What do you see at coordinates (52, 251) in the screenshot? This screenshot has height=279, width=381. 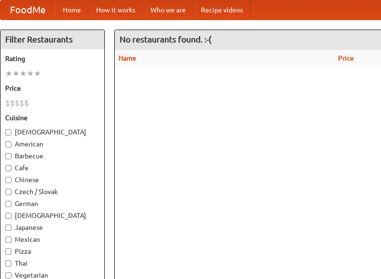 I see `label: Pizza` at bounding box center [52, 251].